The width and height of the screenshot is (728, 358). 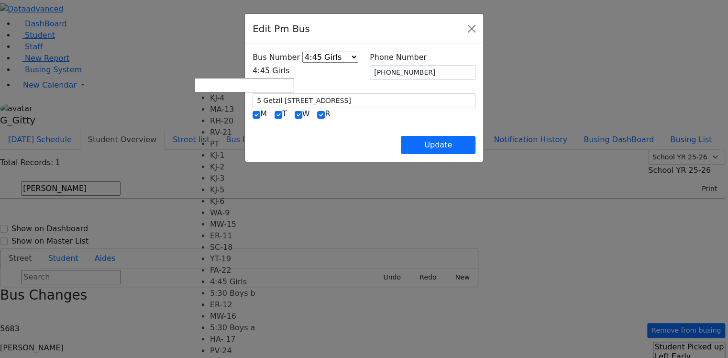 I want to click on li: PV-24, so click(x=252, y=351).